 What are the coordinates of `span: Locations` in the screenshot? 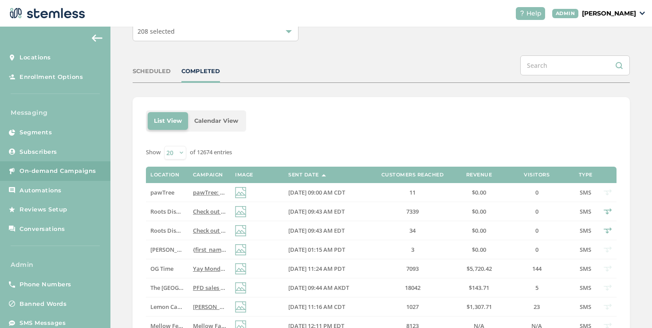 It's located at (35, 58).